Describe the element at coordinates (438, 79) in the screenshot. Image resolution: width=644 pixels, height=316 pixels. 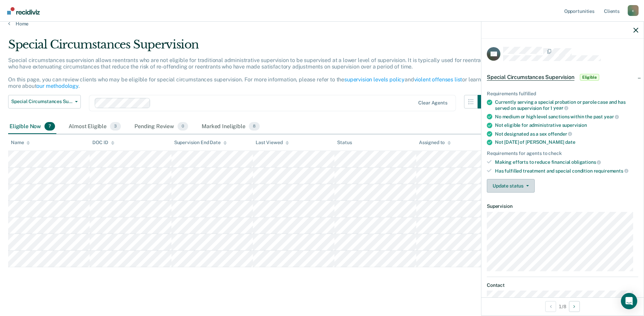
I see `a: violent offenses list` at that location.